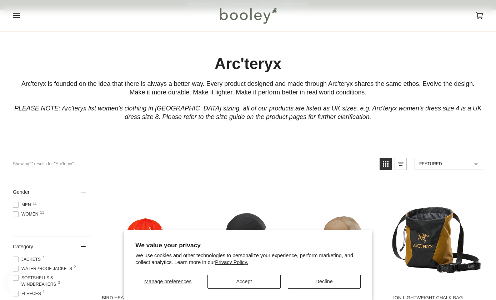  Describe the element at coordinates (31, 164) in the screenshot. I see `b: 21` at that location.